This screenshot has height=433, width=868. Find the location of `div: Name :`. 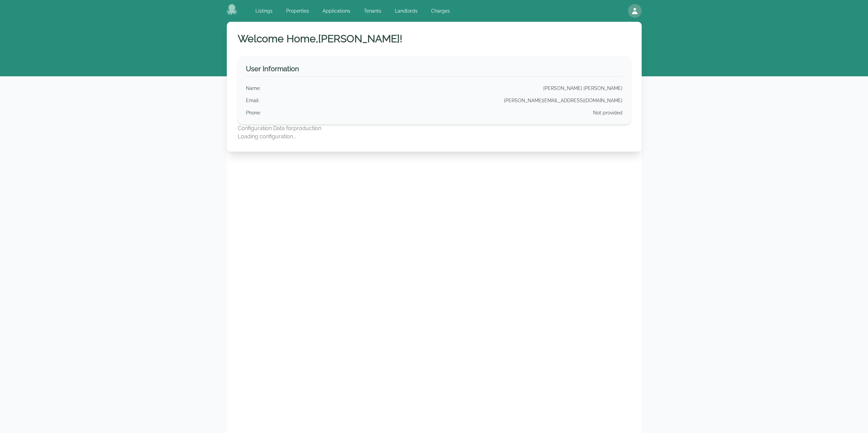

div: Name : is located at coordinates (253, 88).